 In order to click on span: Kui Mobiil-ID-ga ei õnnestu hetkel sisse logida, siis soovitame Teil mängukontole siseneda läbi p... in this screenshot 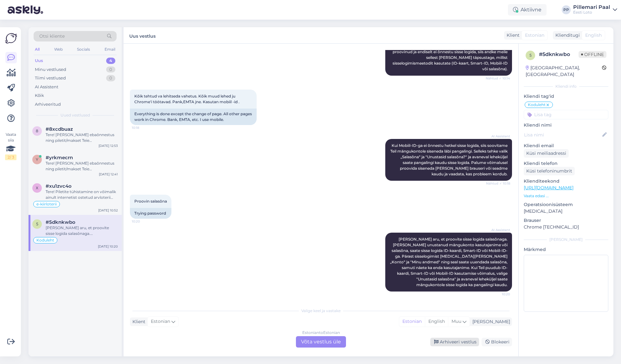, I will do `click(450, 160)`.